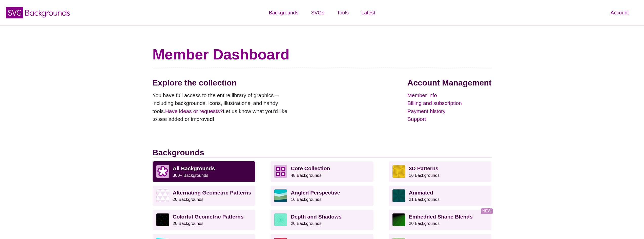  Describe the element at coordinates (440, 216) in the screenshot. I see `strong: Embedded Shape Blends` at that location.